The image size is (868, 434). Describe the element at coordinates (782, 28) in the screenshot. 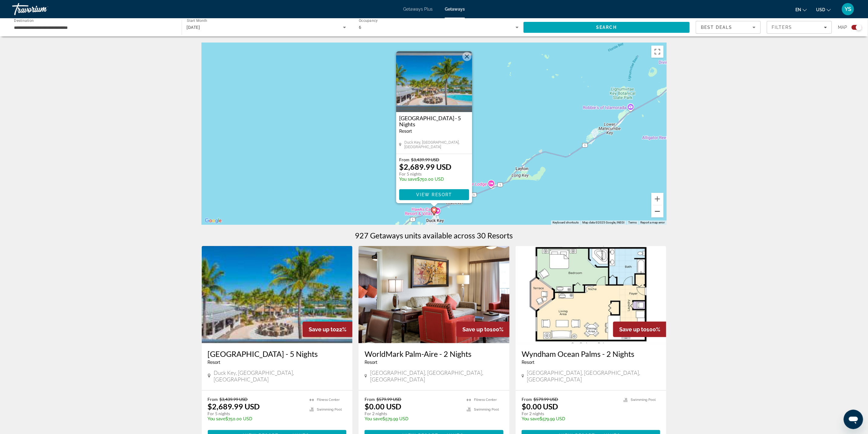

I see `span: Filters` at that location.